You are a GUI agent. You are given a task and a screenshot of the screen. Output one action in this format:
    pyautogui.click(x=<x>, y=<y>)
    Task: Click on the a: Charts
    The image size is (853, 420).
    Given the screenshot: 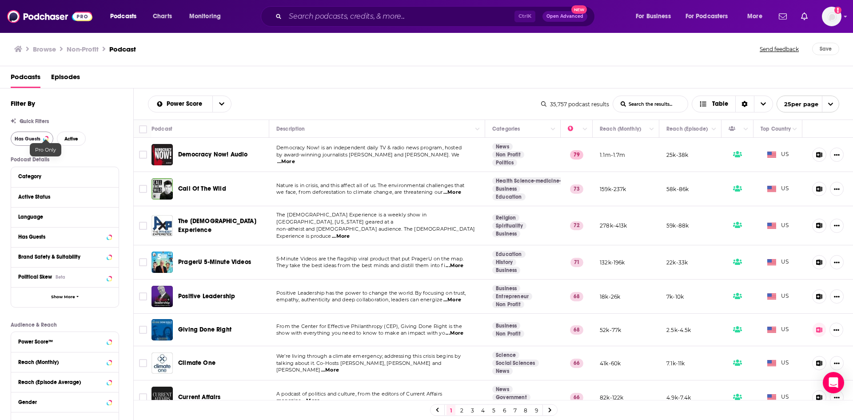 What is the action you would take?
    pyautogui.click(x=162, y=16)
    